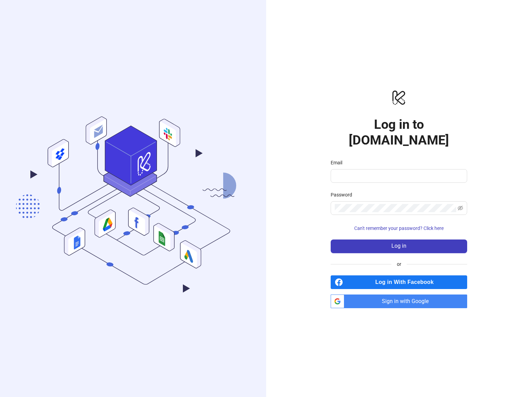  I want to click on label: Email, so click(338, 163).